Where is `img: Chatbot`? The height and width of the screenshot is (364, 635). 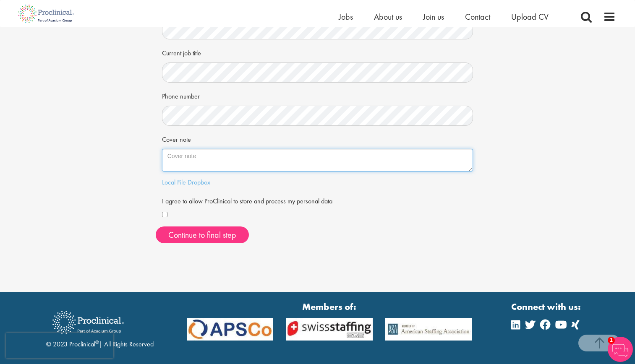
img: Chatbot is located at coordinates (620, 349).